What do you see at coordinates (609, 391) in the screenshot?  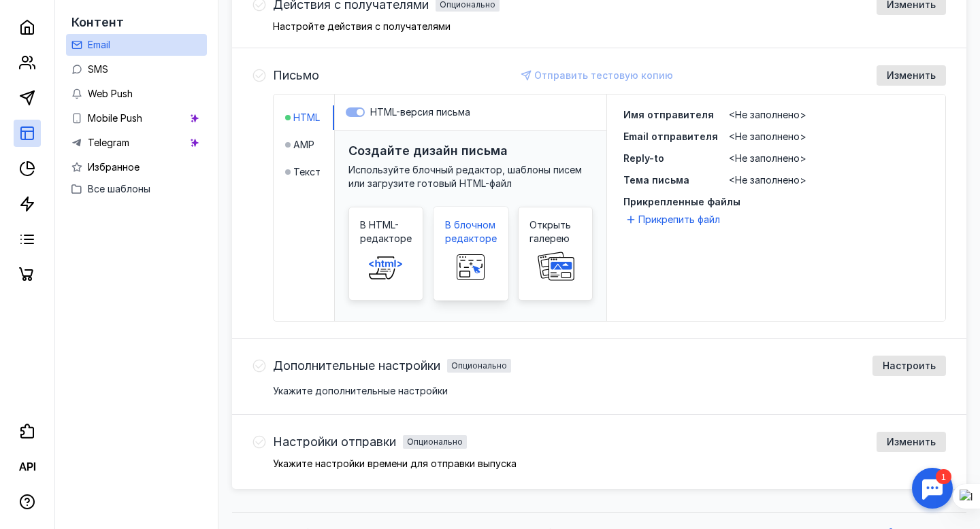 I see `div: Укажите дополнительные настройки` at bounding box center [609, 391].